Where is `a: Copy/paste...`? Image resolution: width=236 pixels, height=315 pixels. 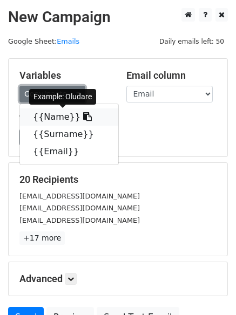 a: Copy/paste... is located at coordinates (52, 94).